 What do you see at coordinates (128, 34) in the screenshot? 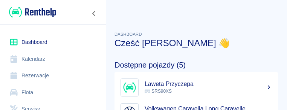
I see `span: Dashboard` at bounding box center [128, 34].